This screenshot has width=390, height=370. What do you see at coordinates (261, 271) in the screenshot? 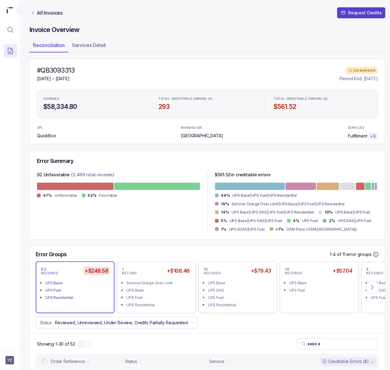
I see `h5: +$79.43` at bounding box center [261, 271].